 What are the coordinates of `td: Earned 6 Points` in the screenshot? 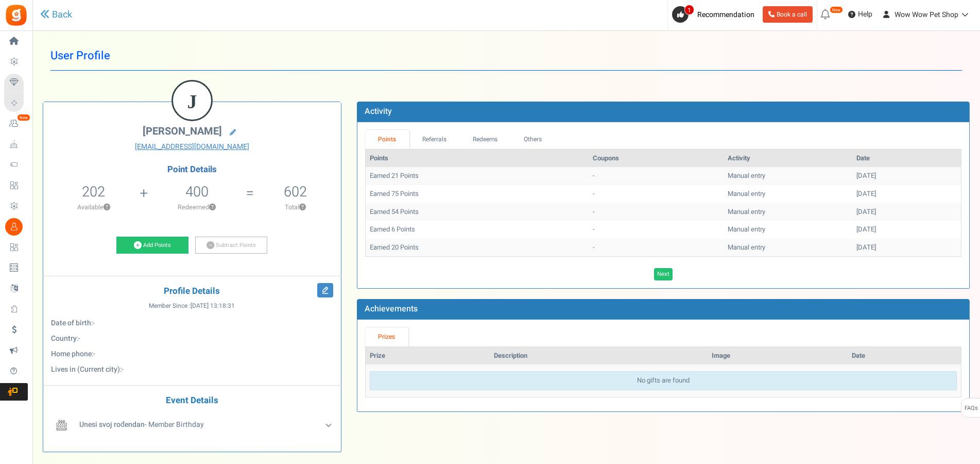 It's located at (477, 229).